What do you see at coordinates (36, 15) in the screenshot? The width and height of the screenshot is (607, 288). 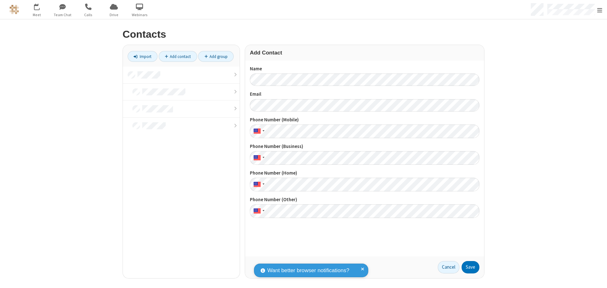 I see `span: Meet` at bounding box center [36, 15].